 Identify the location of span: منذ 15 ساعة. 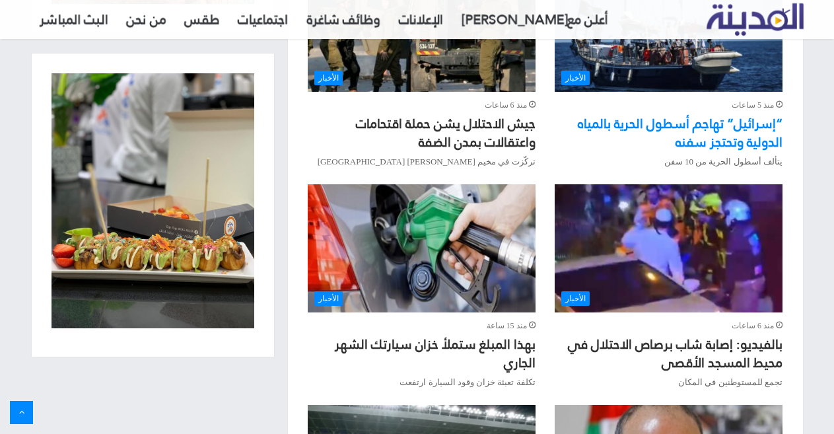
(511, 326).